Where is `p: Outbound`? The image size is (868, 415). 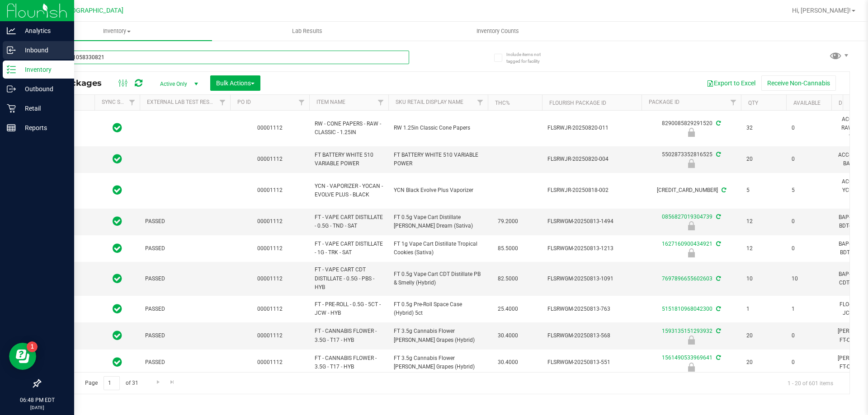 p: Outbound is located at coordinates (43, 89).